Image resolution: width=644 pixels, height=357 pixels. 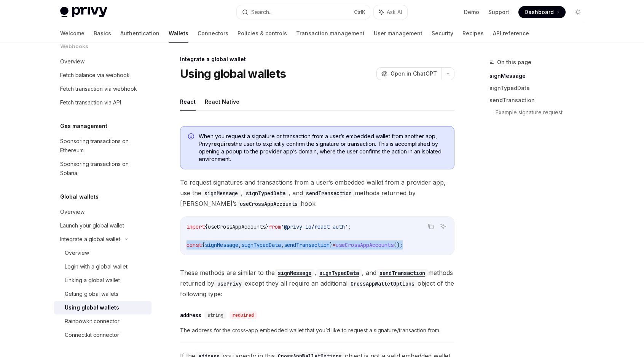 What do you see at coordinates (230, 284) in the screenshot?
I see `code: usePrivy` at bounding box center [230, 284].